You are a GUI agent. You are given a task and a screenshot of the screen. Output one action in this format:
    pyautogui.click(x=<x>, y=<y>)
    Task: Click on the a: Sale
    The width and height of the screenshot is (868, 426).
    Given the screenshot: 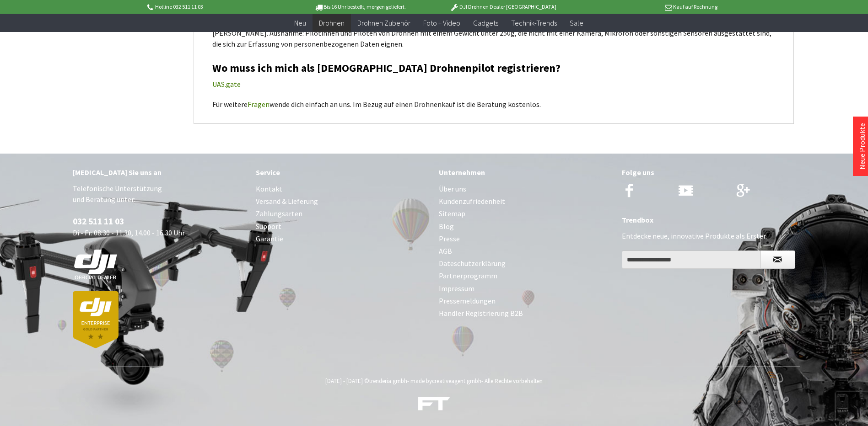 What is the action you would take?
    pyautogui.click(x=576, y=23)
    